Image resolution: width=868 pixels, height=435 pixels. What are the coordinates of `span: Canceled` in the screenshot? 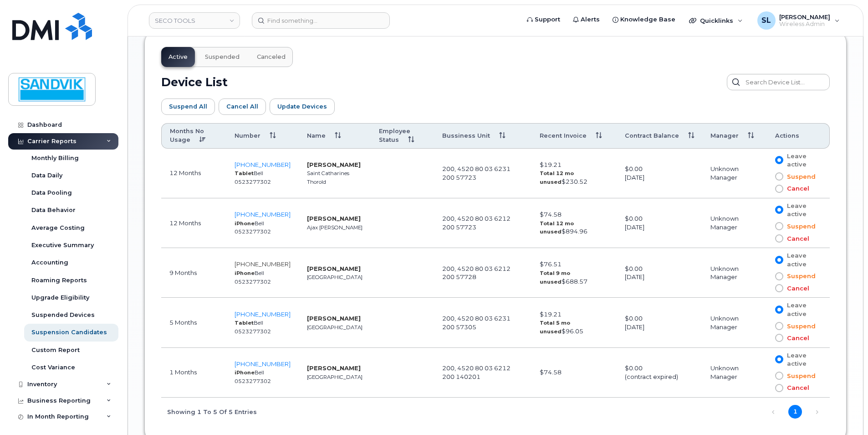 It's located at (271, 57).